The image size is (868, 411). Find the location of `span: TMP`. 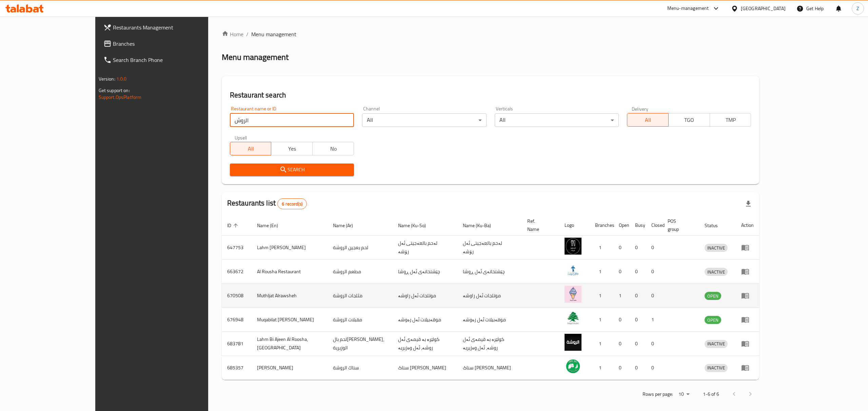

span: TMP is located at coordinates (731, 120).